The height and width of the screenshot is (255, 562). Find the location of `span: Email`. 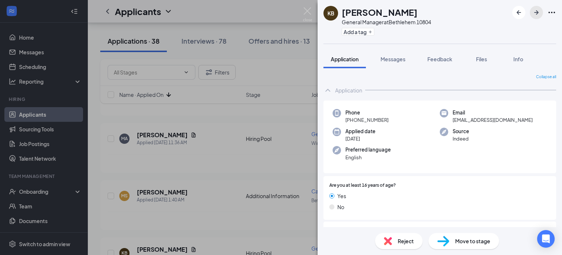

span: Email is located at coordinates (493, 112).